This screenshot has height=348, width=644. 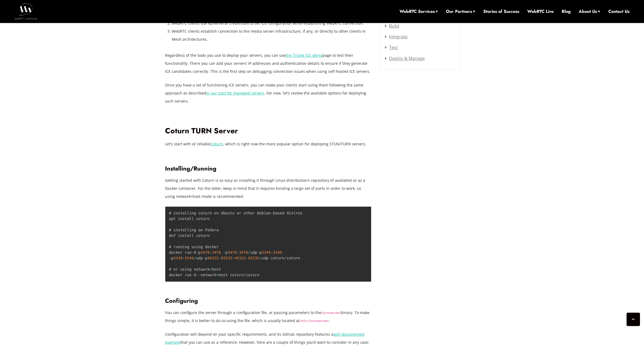 I want to click on a: in our post for managed servers, so click(x=235, y=93).